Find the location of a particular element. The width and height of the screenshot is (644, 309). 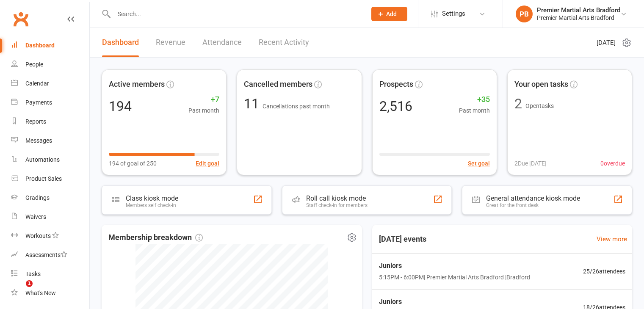

span: Open tasks is located at coordinates (540, 106).